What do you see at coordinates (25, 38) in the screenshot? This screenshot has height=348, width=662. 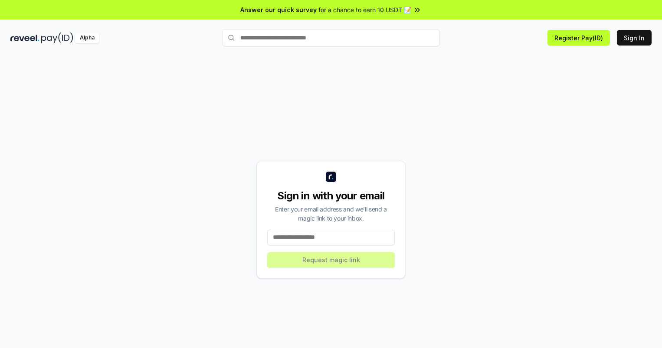 I see `img: reveel_dark` at bounding box center [25, 38].